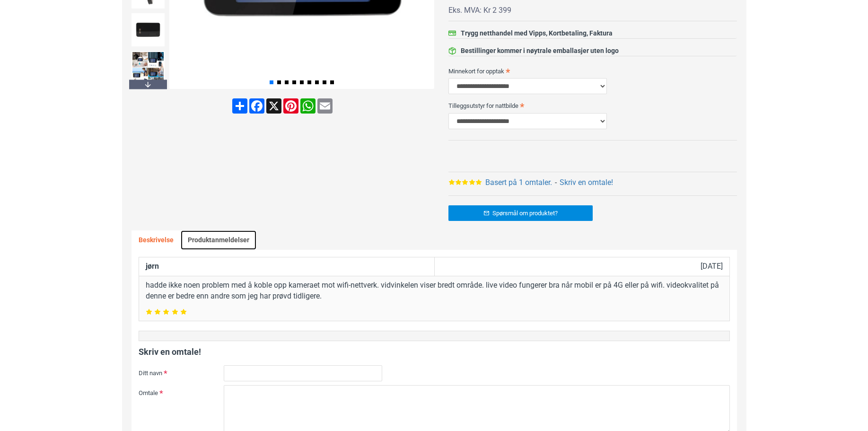 The image size is (868, 431). What do you see at coordinates (181, 373) in the screenshot?
I see `label: Ditt navn` at bounding box center [181, 373].